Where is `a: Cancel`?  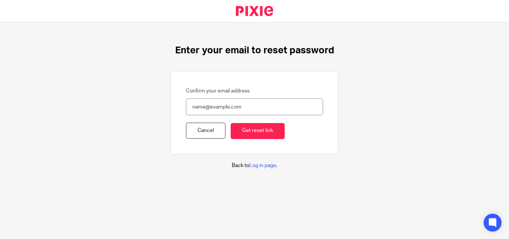 a: Cancel is located at coordinates (206, 130).